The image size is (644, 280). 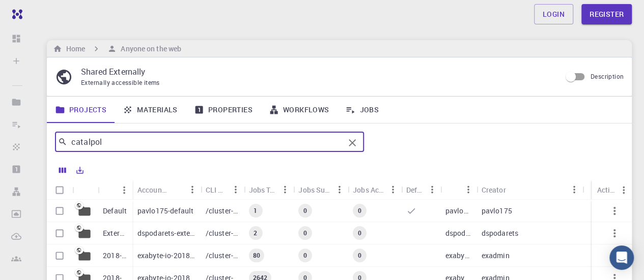 What do you see at coordinates (222, 233) in the screenshot?
I see `p: /cluster-???-home/dspodarets/dspodarets-external` at bounding box center [222, 233].